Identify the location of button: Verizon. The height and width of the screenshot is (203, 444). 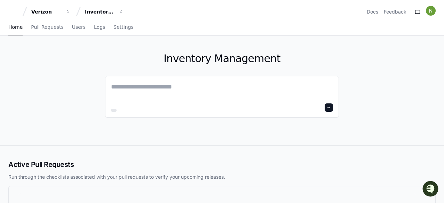
(51, 12).